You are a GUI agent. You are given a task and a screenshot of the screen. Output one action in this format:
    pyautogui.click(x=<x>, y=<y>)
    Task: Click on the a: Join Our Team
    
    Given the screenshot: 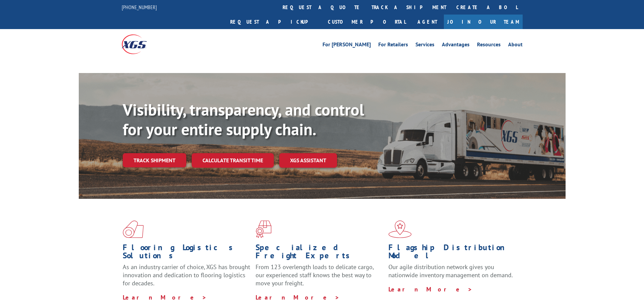 What is the action you would take?
    pyautogui.click(x=483, y=22)
    